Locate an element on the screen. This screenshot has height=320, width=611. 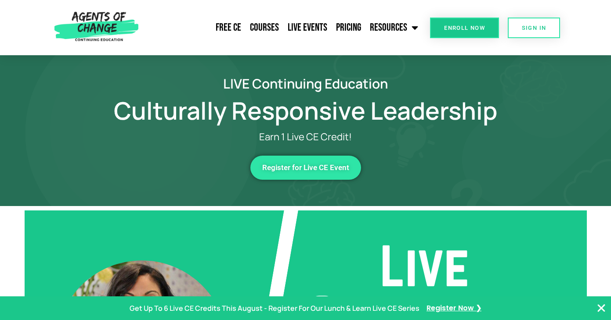
a: Live Events is located at coordinates (307, 28).